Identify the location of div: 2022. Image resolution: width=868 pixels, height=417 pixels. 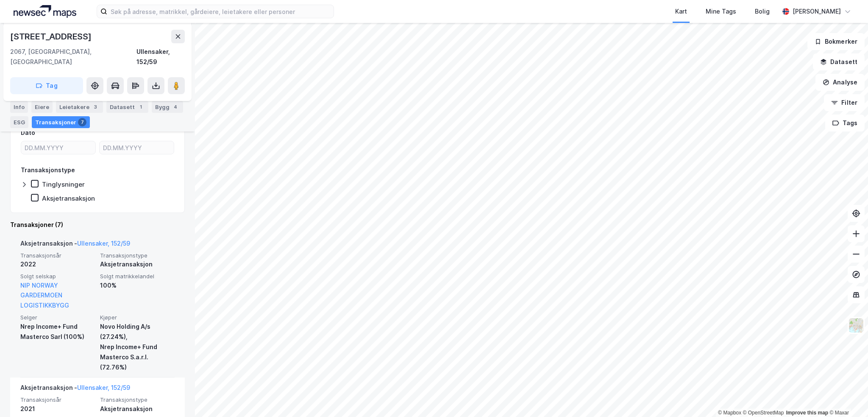
(57, 264).